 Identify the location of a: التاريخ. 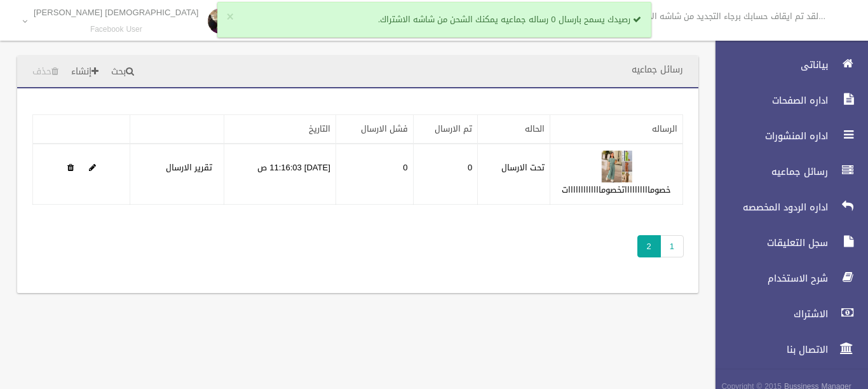
(320, 128).